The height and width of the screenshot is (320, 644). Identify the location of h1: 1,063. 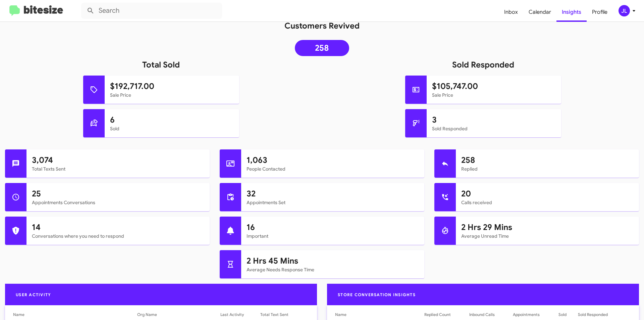
(333, 160).